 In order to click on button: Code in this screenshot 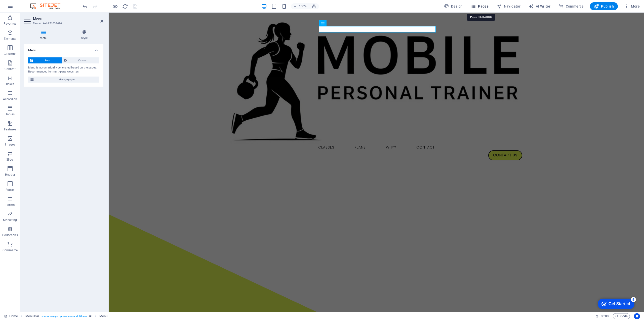, I will do `click(621, 316)`.